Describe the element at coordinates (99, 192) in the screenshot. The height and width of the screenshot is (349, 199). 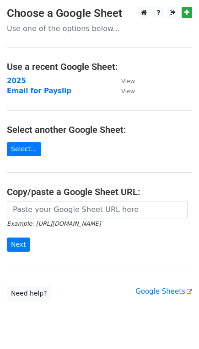
I see `h4: Copy/paste a Google Sheet URL:` at that location.